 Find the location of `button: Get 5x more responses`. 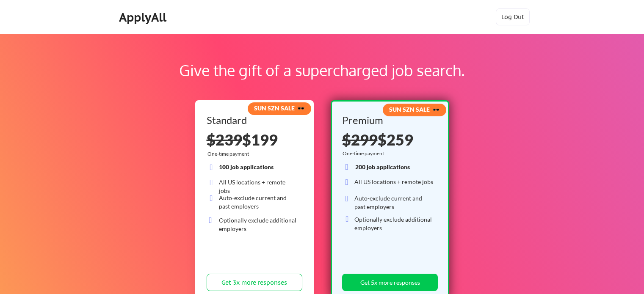

button: Get 5x more responses is located at coordinates (390, 282).